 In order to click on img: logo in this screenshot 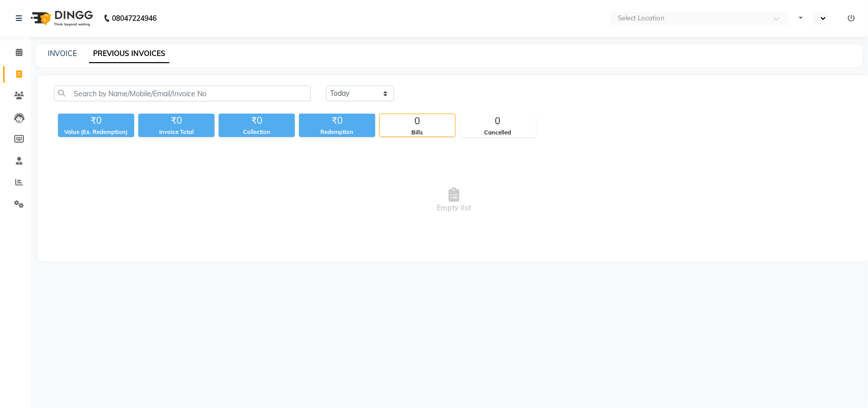, I will do `click(60, 19)`.